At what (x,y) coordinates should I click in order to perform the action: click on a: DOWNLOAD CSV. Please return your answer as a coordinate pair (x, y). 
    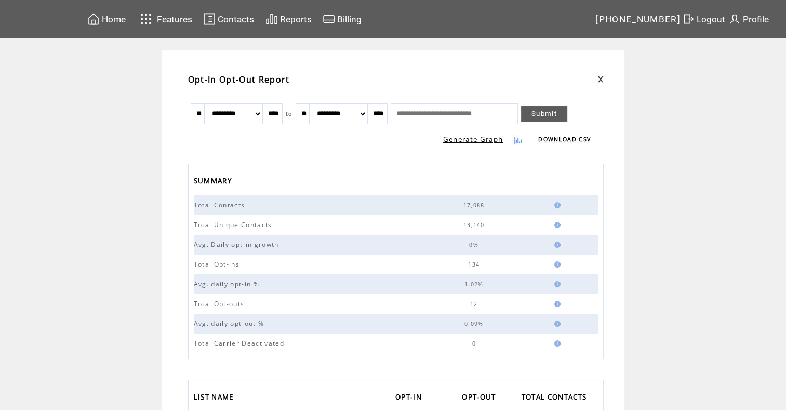
    Looking at the image, I should click on (564, 139).